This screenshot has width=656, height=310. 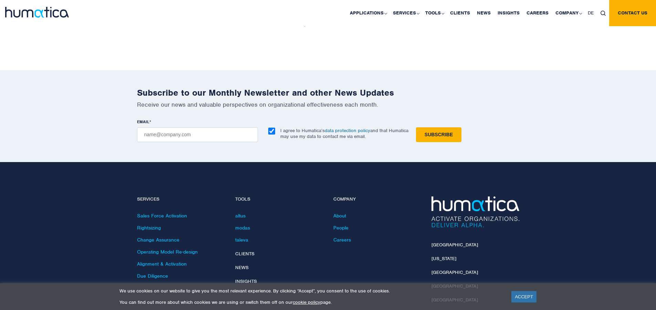 I want to click on span: EMAIL, so click(x=143, y=122).